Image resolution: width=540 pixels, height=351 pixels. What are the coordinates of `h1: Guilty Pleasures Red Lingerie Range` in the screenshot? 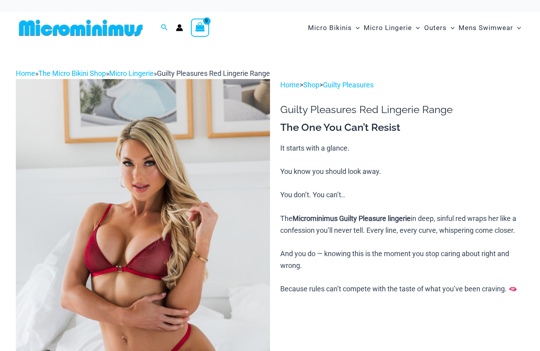 It's located at (402, 109).